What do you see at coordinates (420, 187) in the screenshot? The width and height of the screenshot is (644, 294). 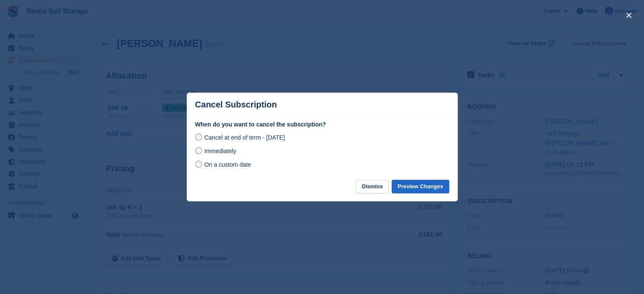 I see `button: Preview Changes` at bounding box center [420, 187].